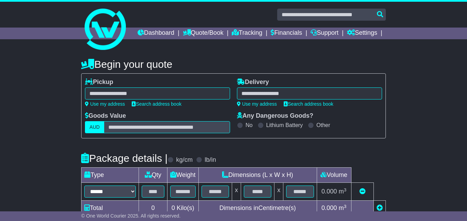 Image resolution: width=467 pixels, height=221 pixels. What do you see at coordinates (324, 33) in the screenshot?
I see `a: Support` at bounding box center [324, 33].